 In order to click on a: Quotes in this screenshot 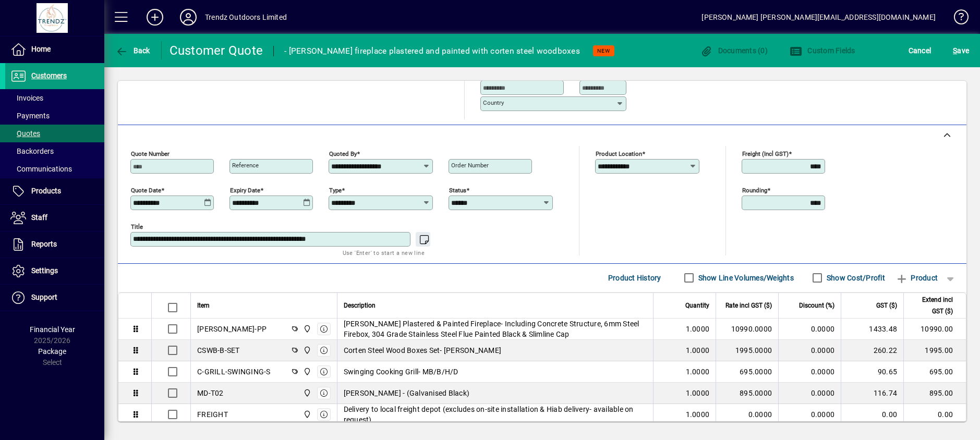, I will do `click(55, 133)`.